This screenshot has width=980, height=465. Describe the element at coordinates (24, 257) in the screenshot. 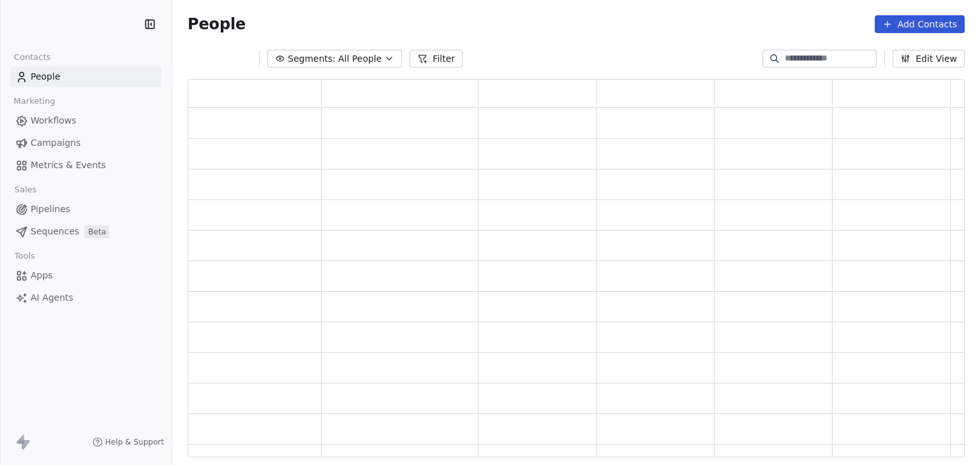

I see `span: Tools` at that location.